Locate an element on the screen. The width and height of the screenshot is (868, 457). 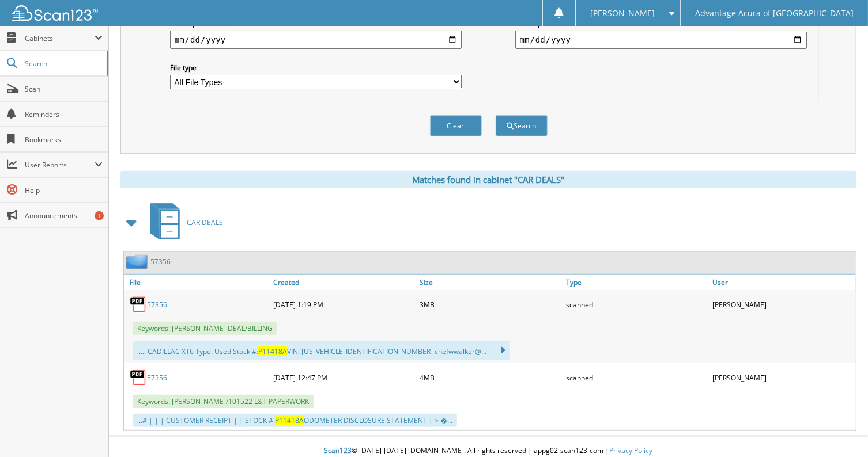
button: Search is located at coordinates (522, 126).